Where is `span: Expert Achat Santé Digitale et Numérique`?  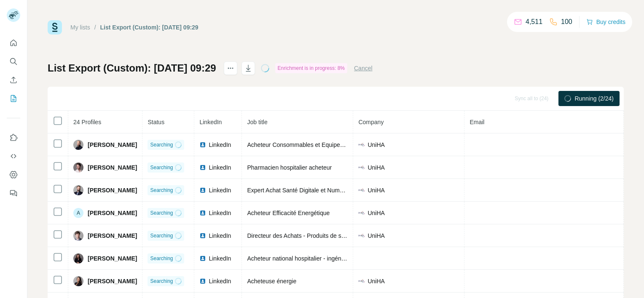
span: Expert Achat Santé Digitale et Numérique is located at coordinates (301, 190).